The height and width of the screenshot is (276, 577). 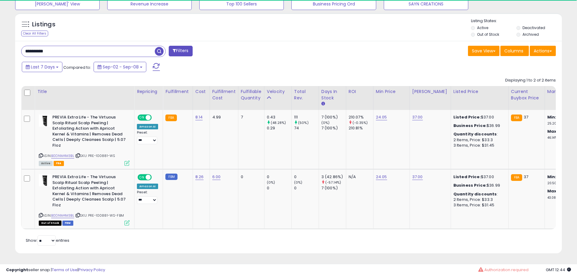 What do you see at coordinates (42, 67) in the screenshot?
I see `button: Last 7 Days` at bounding box center [42, 67].